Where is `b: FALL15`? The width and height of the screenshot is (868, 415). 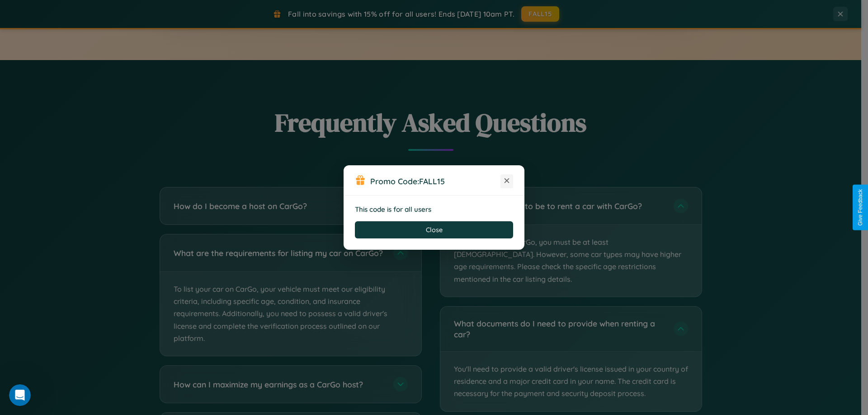 b: FALL15 is located at coordinates (432, 181).